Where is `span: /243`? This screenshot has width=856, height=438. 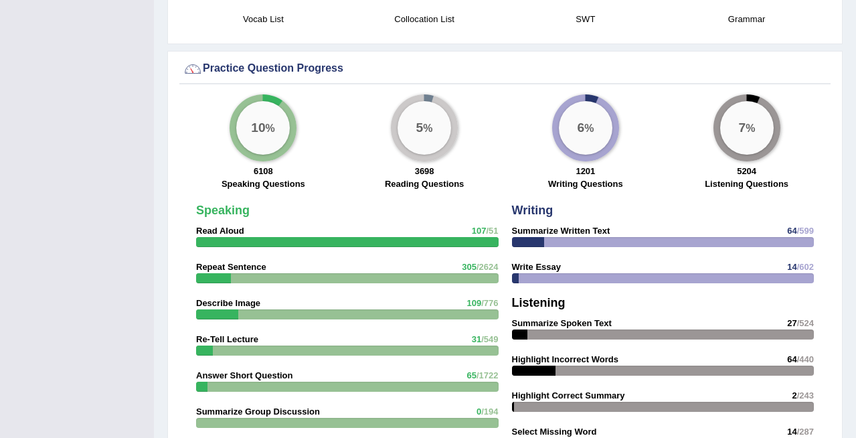
span: /243 is located at coordinates (806, 395).